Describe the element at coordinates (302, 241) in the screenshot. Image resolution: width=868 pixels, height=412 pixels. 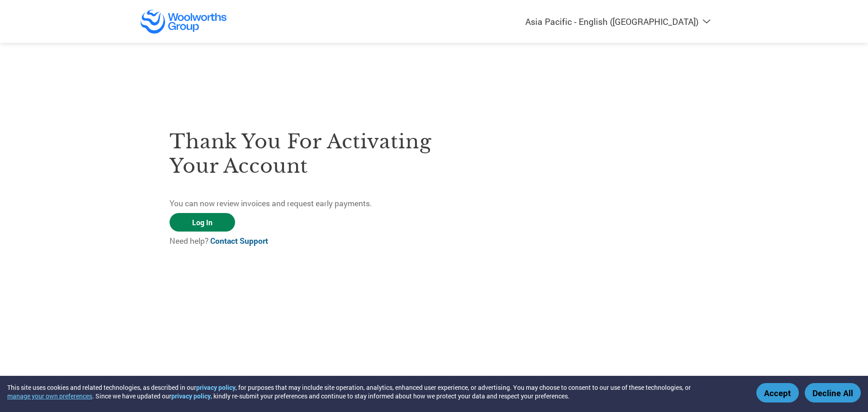
I see `p: Need help?` at that location.